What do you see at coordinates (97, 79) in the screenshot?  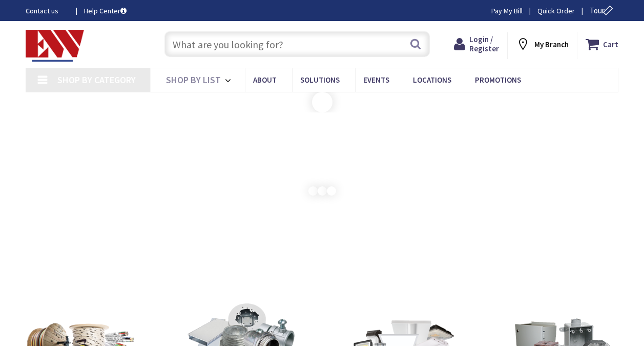 I see `span: Shop By Category` at bounding box center [97, 79].